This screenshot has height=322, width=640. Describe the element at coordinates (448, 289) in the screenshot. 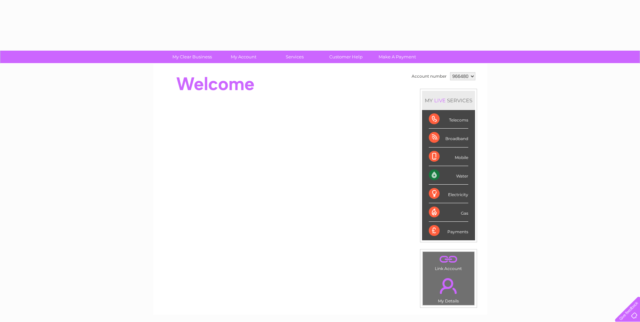

I see `td: My Details` at that location.